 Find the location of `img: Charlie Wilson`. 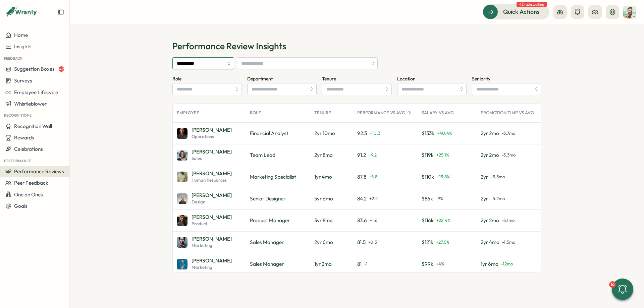

img: Charlie Wilson is located at coordinates (182, 242).